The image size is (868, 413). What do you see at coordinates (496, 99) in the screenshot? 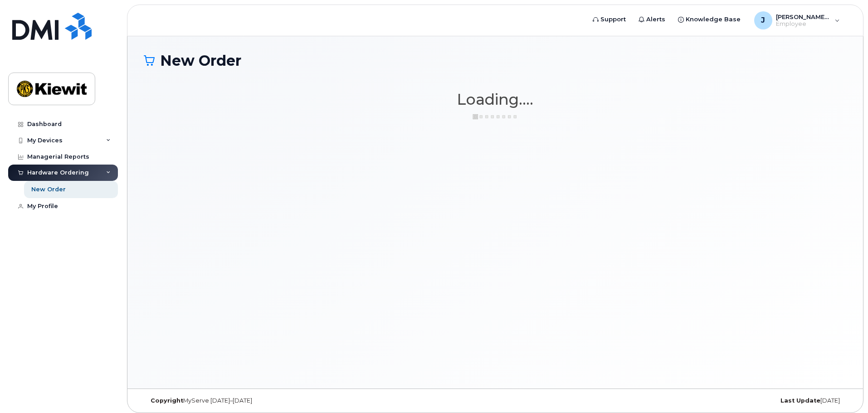
I see `h1: Loading....` at bounding box center [496, 99].